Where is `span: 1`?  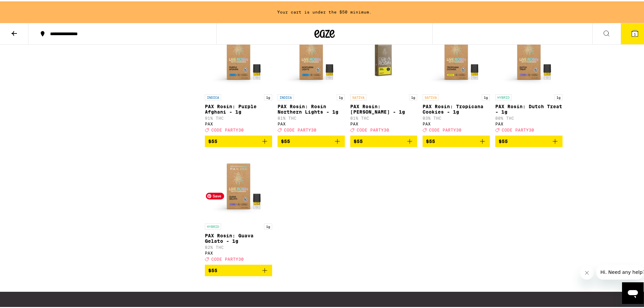
span: 1 is located at coordinates (635, 32).